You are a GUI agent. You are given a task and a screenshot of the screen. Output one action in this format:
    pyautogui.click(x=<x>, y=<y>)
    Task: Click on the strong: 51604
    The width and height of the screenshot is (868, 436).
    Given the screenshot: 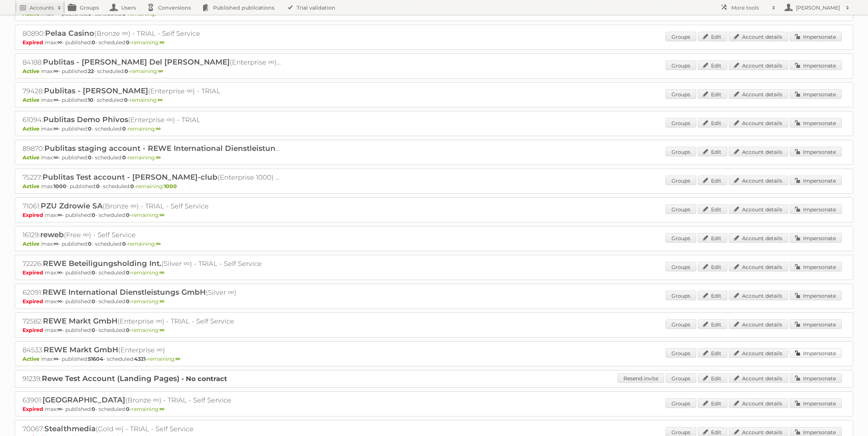 What is the action you would take?
    pyautogui.click(x=96, y=359)
    